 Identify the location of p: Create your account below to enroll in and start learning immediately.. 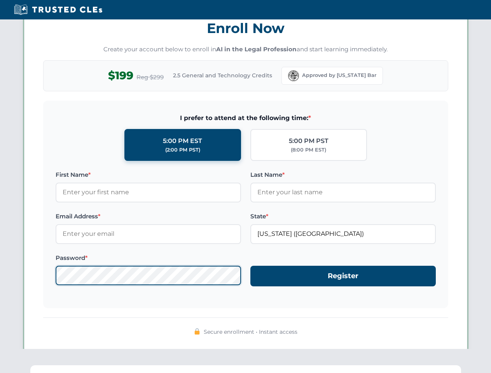
(246, 49).